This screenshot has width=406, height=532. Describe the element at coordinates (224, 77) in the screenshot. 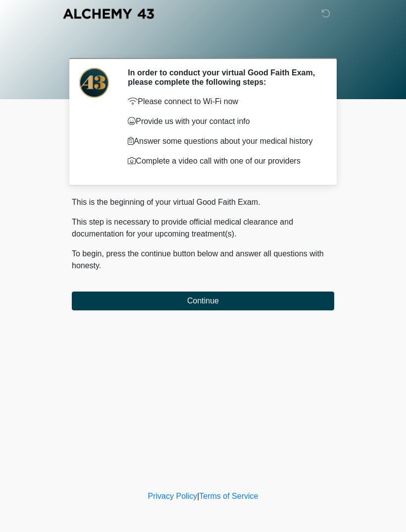

I see `h2: In order to conduct your virtual Good Faith Exam, please complete the following steps:` at that location.